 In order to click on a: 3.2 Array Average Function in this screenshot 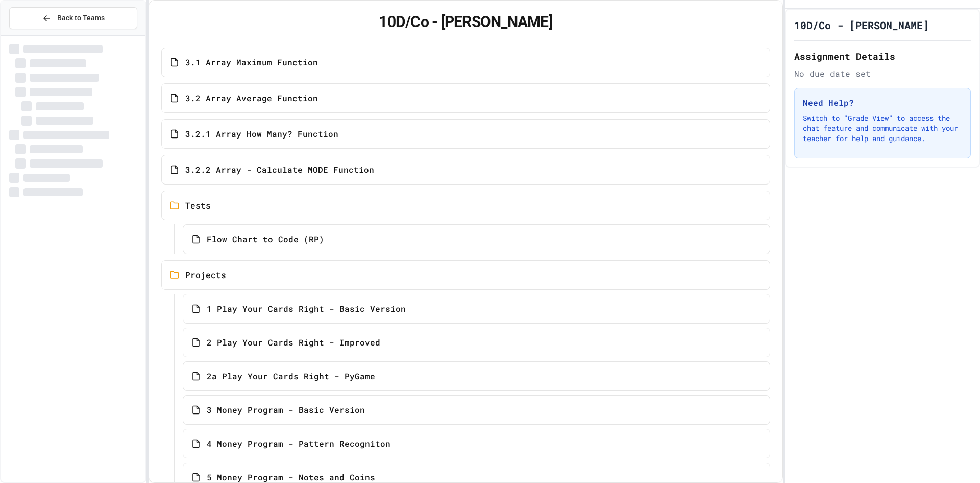, I will do `click(466, 98)`.